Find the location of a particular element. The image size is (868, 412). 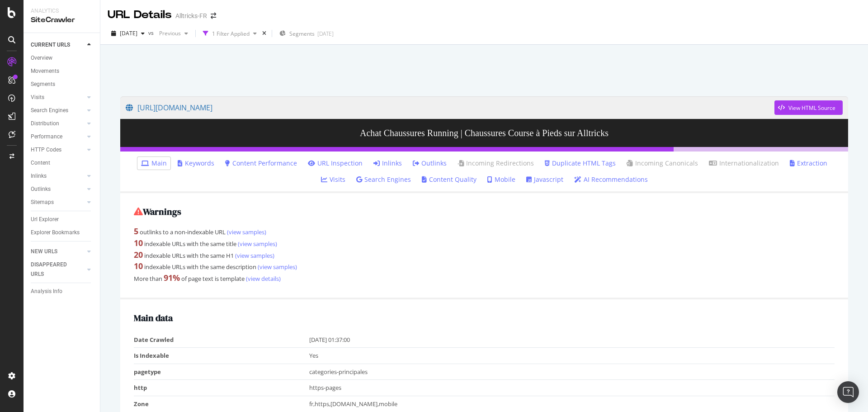

div: Outlinks is located at coordinates (41, 189).